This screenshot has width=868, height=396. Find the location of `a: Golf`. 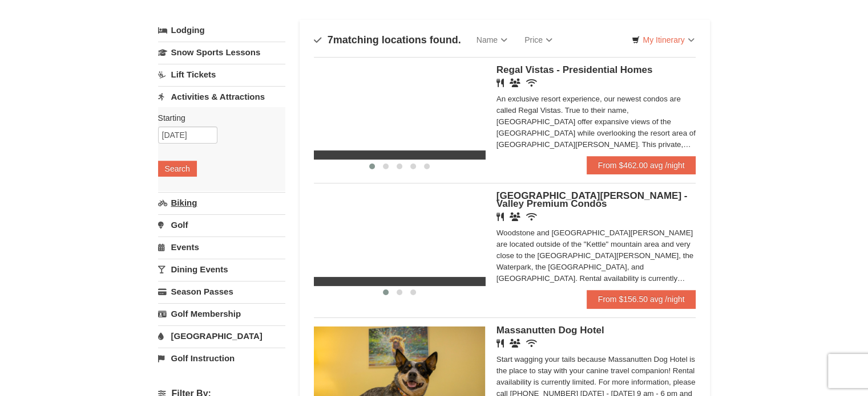

a: Golf is located at coordinates (222, 224).